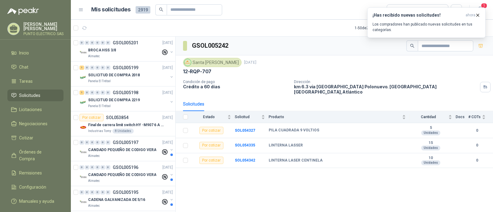 This screenshot has width=493, height=212. What do you see at coordinates (477, 161) in the screenshot?
I see `b: 0` at bounding box center [477, 161].